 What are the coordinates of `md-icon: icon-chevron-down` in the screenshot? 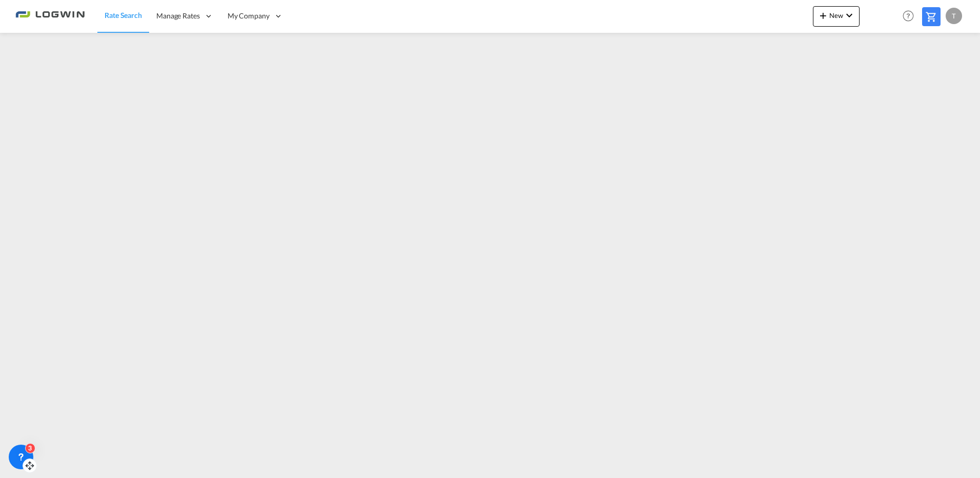 It's located at (849, 15).